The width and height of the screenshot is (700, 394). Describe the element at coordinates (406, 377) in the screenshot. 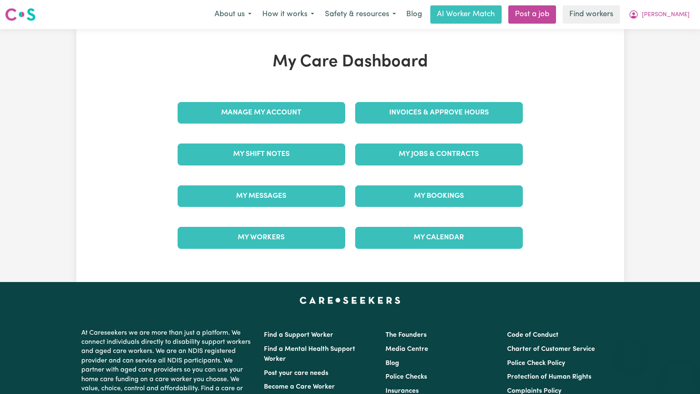

I see `a: Police Checks` at that location.